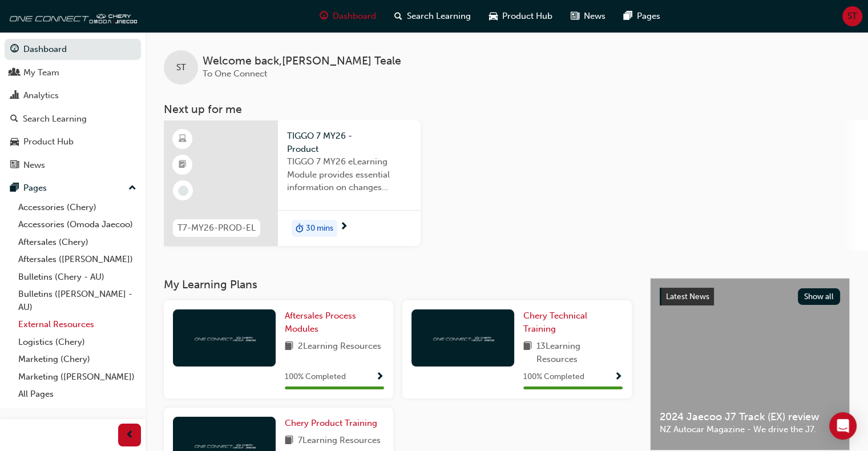 This screenshot has height=451, width=868. I want to click on div: Search Learning, so click(55, 119).